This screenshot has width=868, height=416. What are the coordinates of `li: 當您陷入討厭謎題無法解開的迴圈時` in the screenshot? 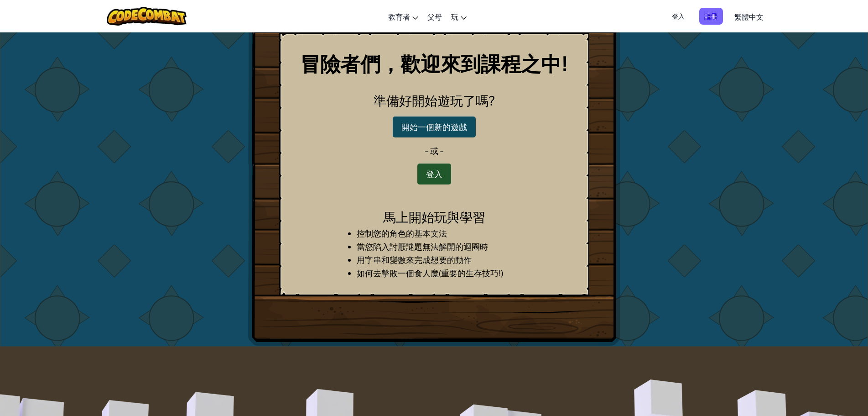 It's located at (443, 246).